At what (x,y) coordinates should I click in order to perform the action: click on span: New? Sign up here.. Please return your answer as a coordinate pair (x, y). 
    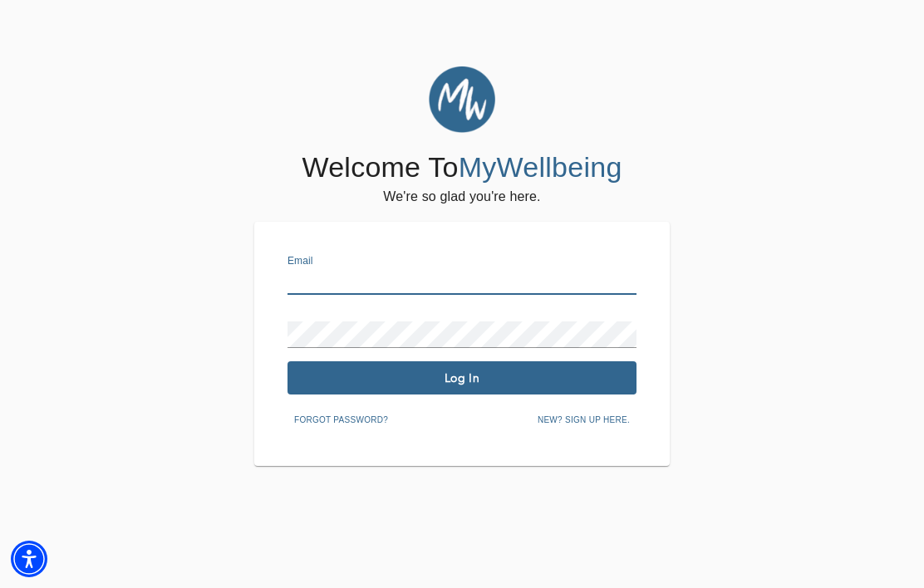
    Looking at the image, I should click on (583, 420).